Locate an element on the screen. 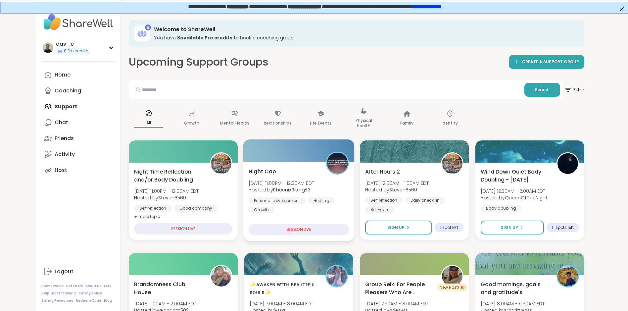 The image size is (628, 311). div: Chat is located at coordinates (61, 122).